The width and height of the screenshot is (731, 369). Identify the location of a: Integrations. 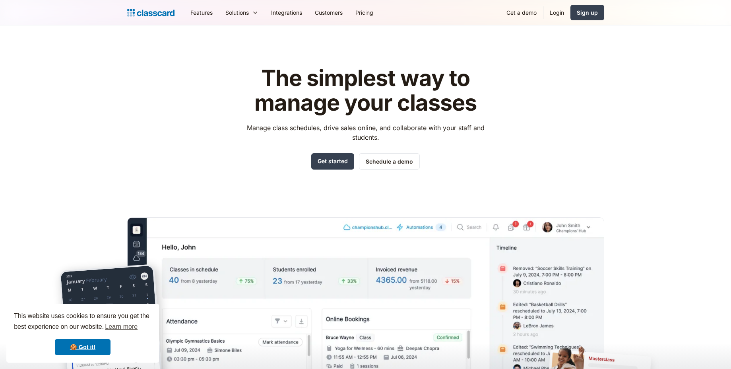
(287, 12).